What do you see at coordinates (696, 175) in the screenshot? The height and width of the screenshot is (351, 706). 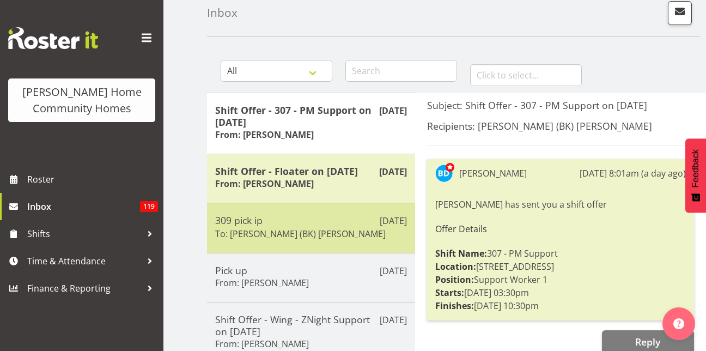 I see `button: Feedback - Show survey` at bounding box center [696, 175].